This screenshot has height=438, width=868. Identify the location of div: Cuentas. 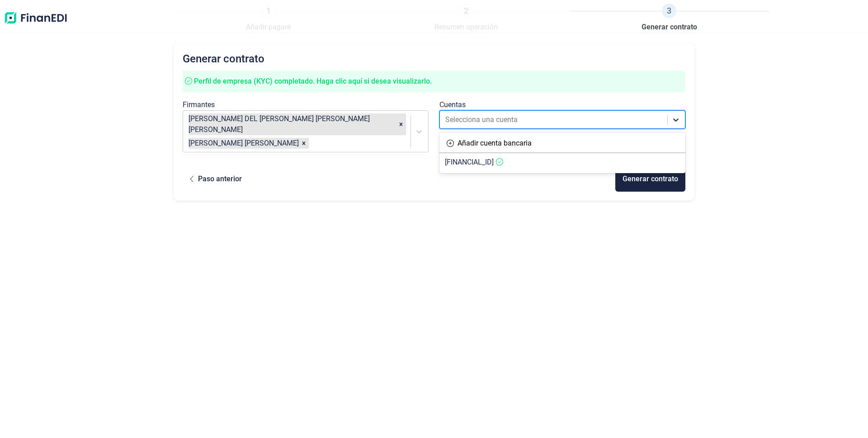
(563, 105).